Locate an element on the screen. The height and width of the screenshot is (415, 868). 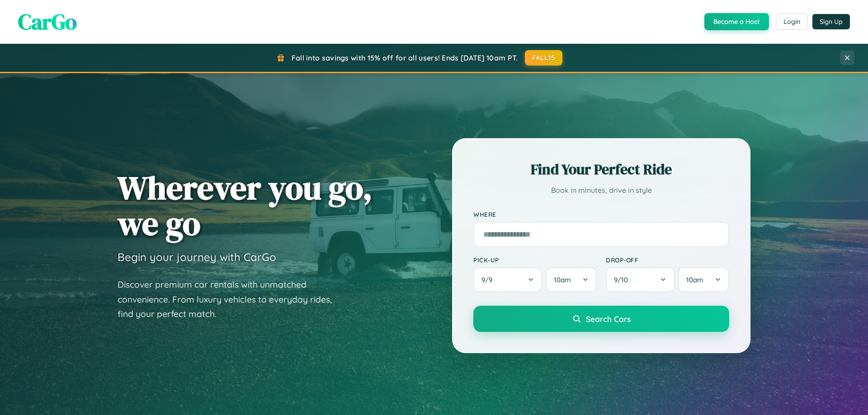
p: Discover premium car rentals with unmatched convenience. From luxury vehicles to everyday rides, ... is located at coordinates (230, 300).